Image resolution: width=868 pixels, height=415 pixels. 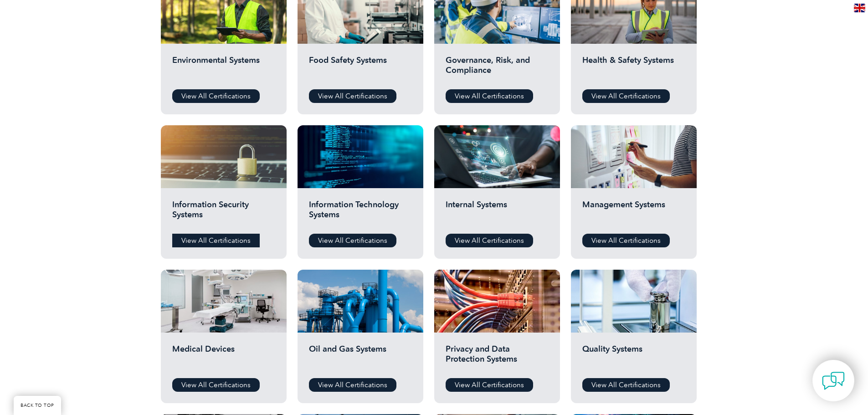 What do you see at coordinates (360, 213) in the screenshot?
I see `h2: Information Technology Systems` at bounding box center [360, 213].